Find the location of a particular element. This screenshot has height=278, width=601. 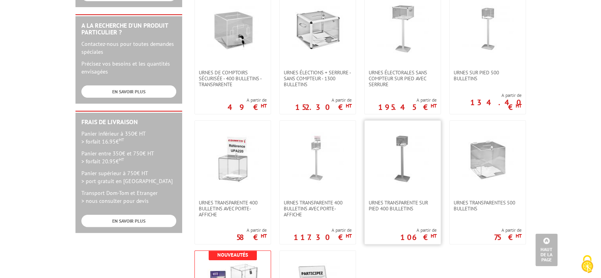

p: Panier inférieur à 350€ HT is located at coordinates (129, 137).